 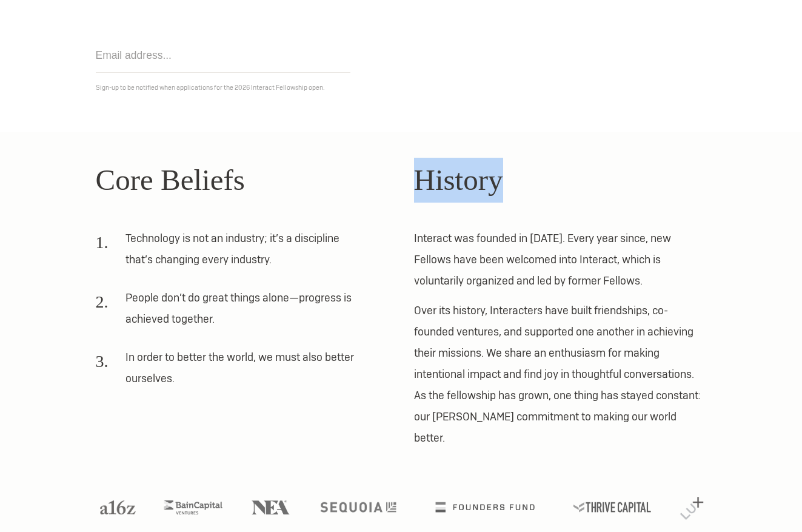 I want to click on li: In order to better the world, we must also better ourselves., so click(x=229, y=372).